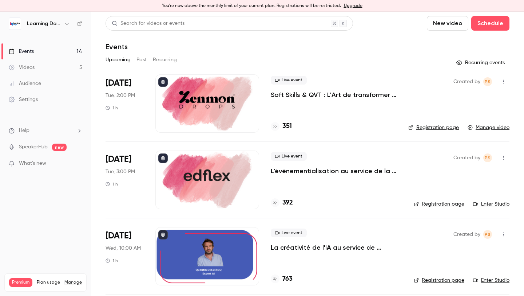  What do you see at coordinates (21, 67) in the screenshot?
I see `div: Videos` at bounding box center [21, 67].